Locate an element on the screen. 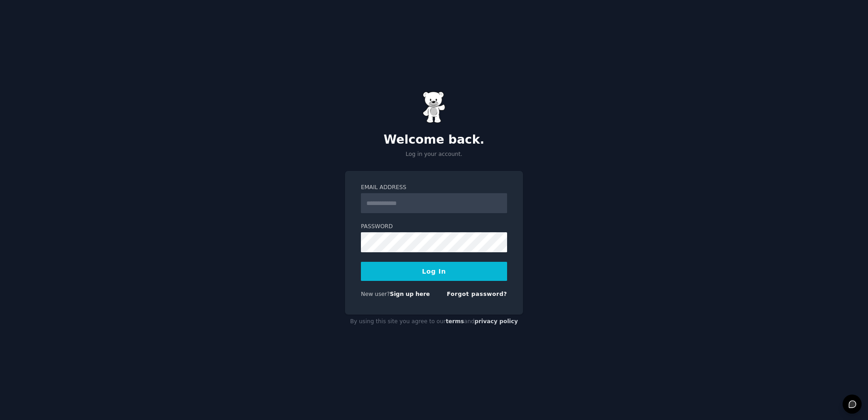 The image size is (868, 420). label: Email Address is located at coordinates (434, 188).